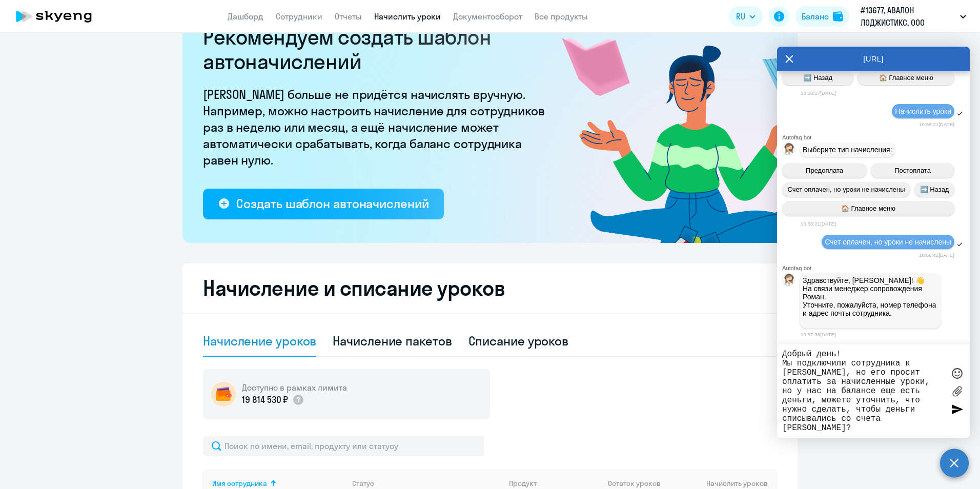 The height and width of the screenshot is (489, 980). I want to click on img: wallet-circle.png, so click(223, 394).